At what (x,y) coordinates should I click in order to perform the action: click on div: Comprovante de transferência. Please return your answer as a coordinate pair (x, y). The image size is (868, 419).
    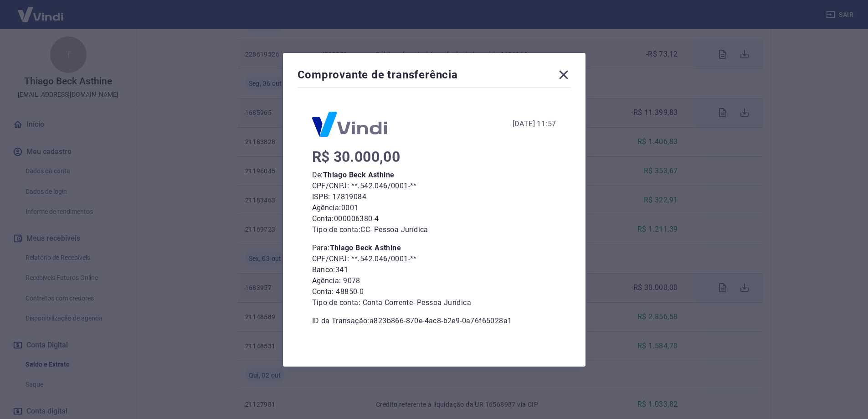
    Looking at the image, I should click on (434, 77).